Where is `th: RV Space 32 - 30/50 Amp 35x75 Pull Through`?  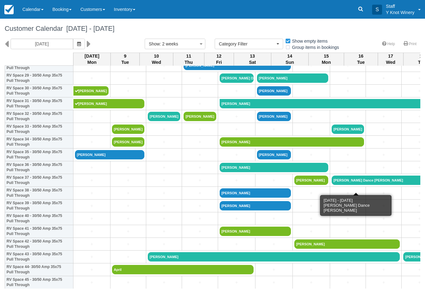 th: RV Space 32 - 30/50 Amp 35x75 Pull Through is located at coordinates (39, 116).